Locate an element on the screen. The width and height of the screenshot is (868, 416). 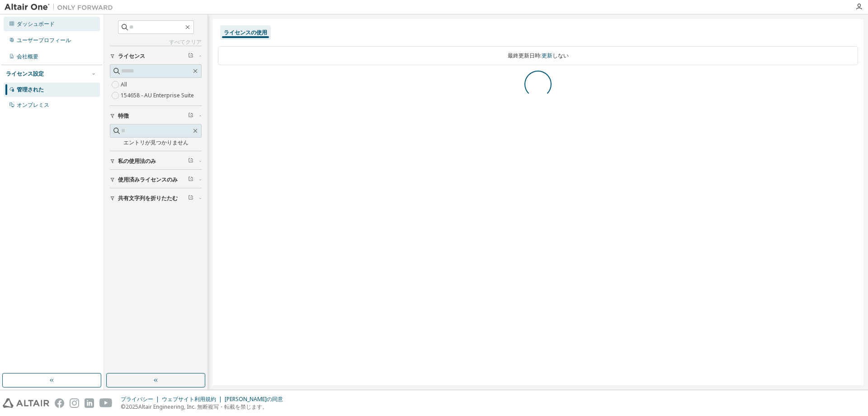
font: オンプレミス is located at coordinates (33, 105).